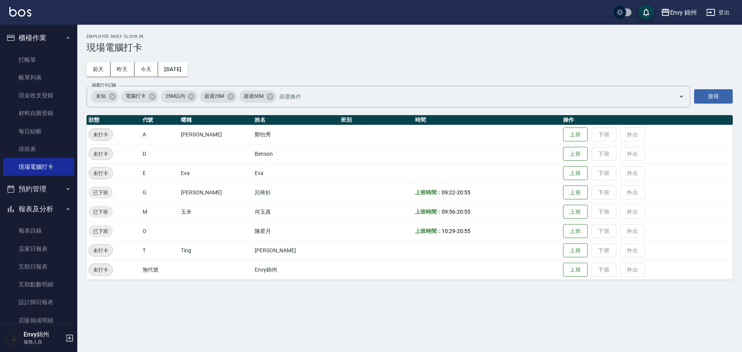 This screenshot has width=742, height=352. Describe the element at coordinates (39, 284) in the screenshot. I see `a: 互助點數明細` at that location.